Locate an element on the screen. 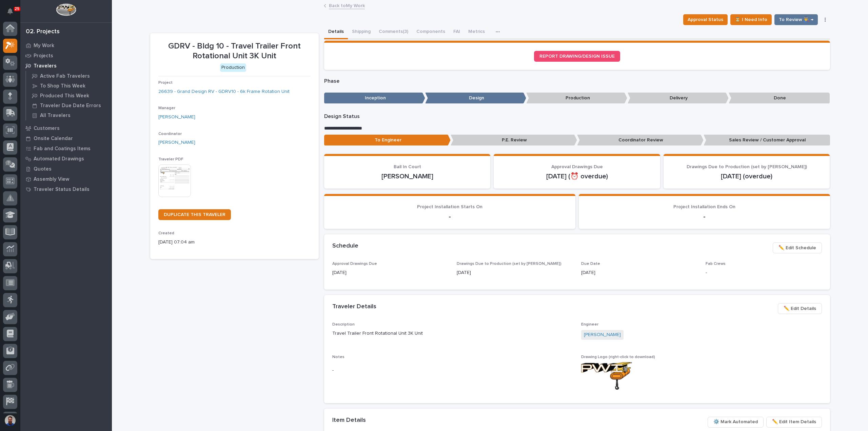  p: Travel Trailer Front Rotational Unit 3K Unit is located at coordinates (452, 333).